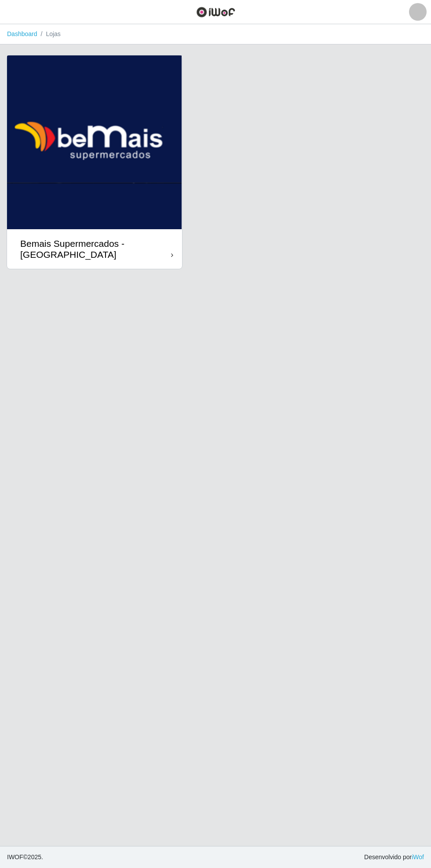  Describe the element at coordinates (215, 12) in the screenshot. I see `img: CoreUI Logo` at that location.